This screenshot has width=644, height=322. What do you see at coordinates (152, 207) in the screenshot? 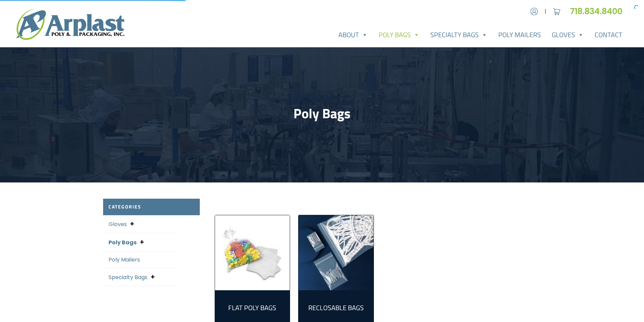
I see `h2: Categories` at bounding box center [152, 207].